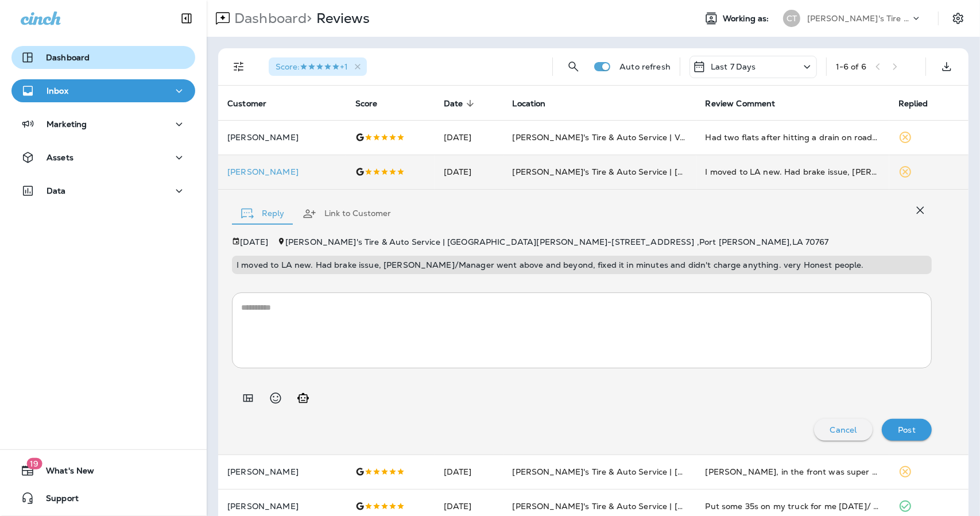 The height and width of the screenshot is (516, 980). Describe the element at coordinates (947, 67) in the screenshot. I see `button: Export as CSV` at that location.